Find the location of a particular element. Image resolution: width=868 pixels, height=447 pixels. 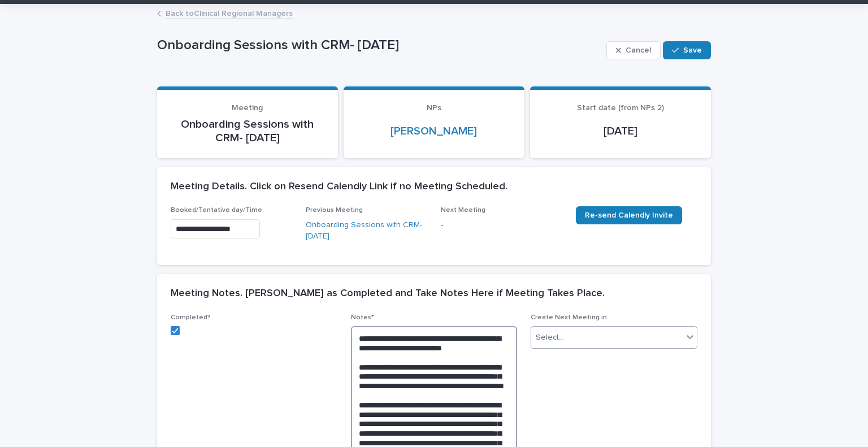

span: Start date (from NPs 2) is located at coordinates (621, 108).